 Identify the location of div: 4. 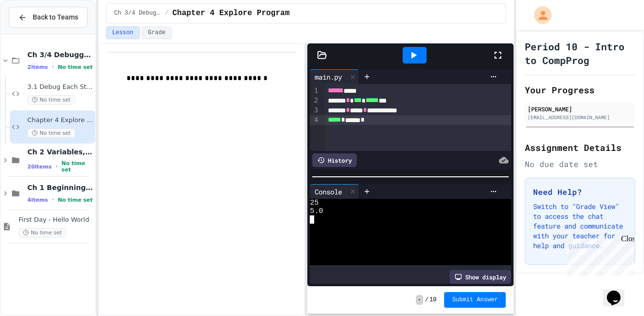
(315, 120).